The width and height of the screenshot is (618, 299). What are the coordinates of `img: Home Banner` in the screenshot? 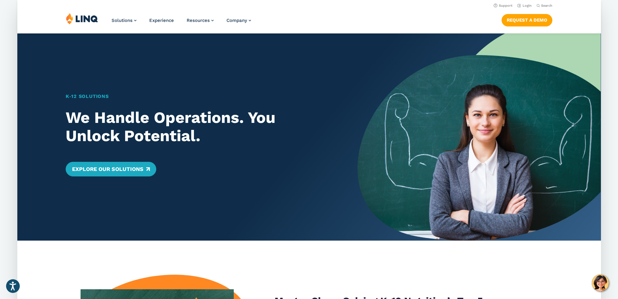 It's located at (479, 137).